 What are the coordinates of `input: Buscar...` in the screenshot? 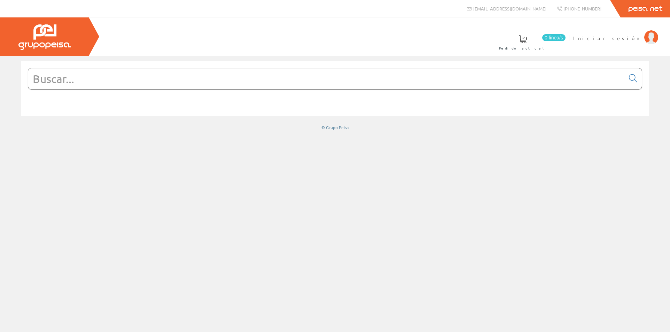 It's located at (326, 79).